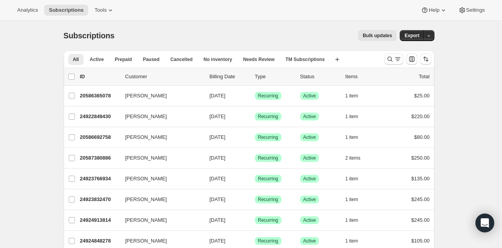 This screenshot has width=502, height=248. I want to click on p: 24923832470, so click(100, 199).